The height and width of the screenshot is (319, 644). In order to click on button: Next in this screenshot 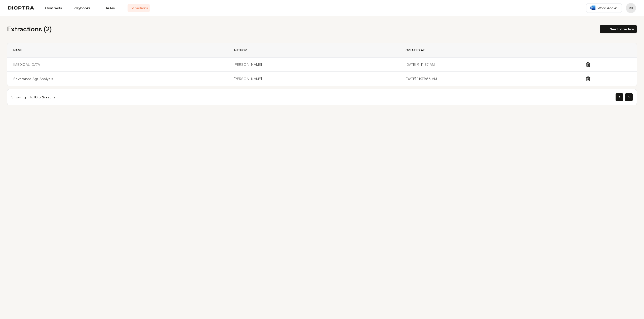, I will do `click(629, 97)`.